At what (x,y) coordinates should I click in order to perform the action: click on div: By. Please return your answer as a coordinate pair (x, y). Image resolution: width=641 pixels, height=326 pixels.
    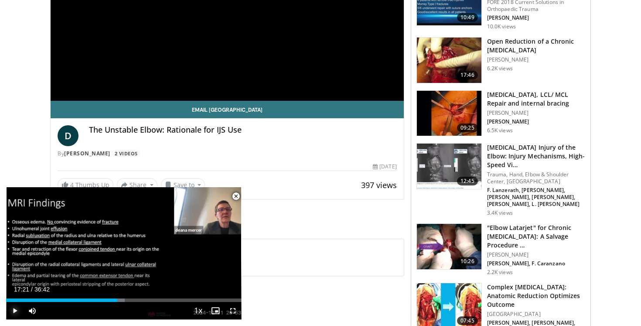
    Looking at the image, I should click on (227, 153).